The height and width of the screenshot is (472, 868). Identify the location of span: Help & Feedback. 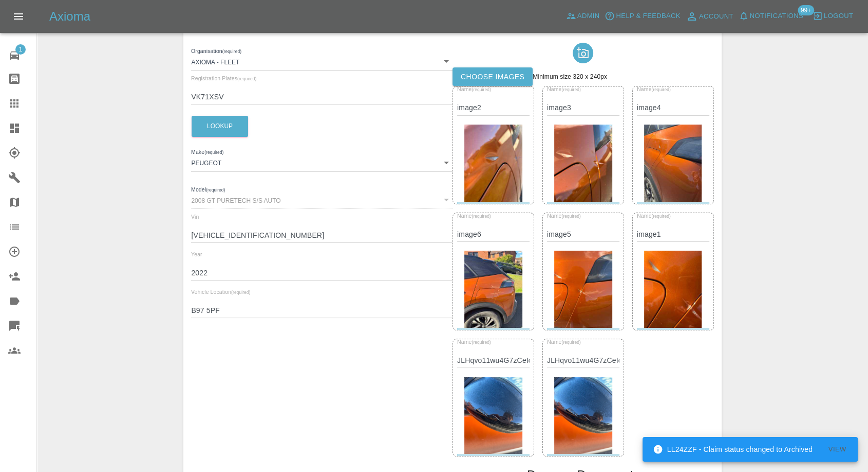
(648, 16).